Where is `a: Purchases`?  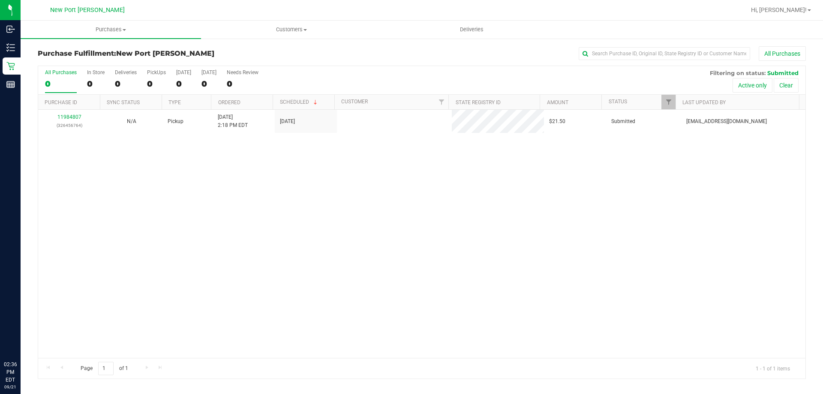
a: Purchases is located at coordinates (111, 30).